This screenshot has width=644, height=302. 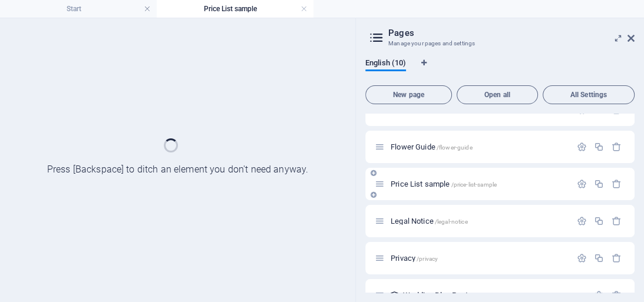 What do you see at coordinates (512, 33) in the screenshot?
I see `h2: Pages` at bounding box center [512, 33].